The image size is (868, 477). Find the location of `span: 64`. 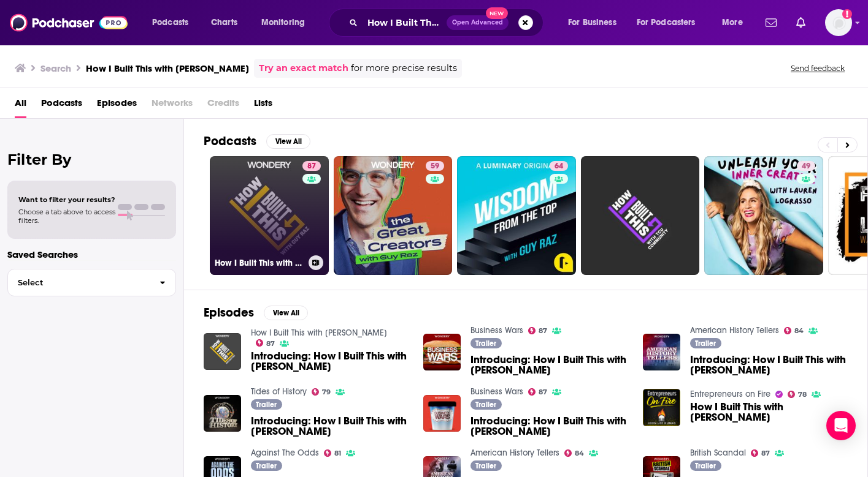

span: 64 is located at coordinates (559, 167).